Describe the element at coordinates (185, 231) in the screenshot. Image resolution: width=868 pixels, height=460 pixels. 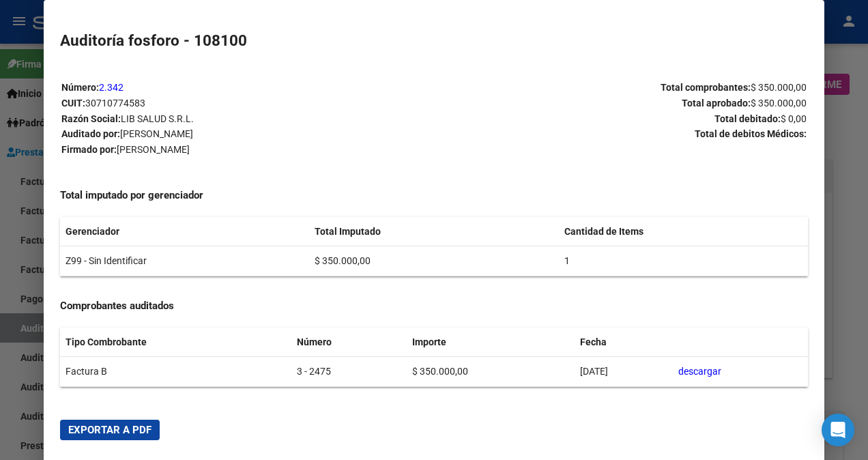
I see `th: Gerenciador` at that location.